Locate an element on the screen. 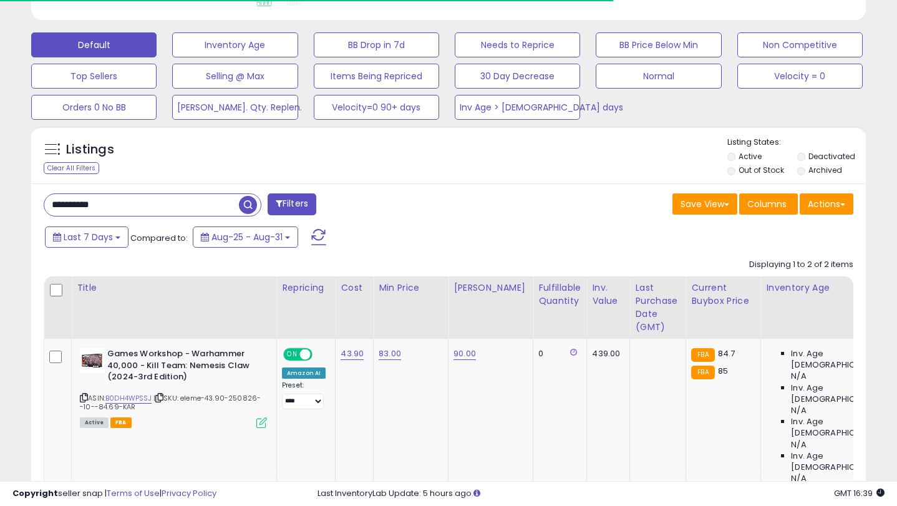 This screenshot has width=897, height=506. span: 84.7 is located at coordinates (727, 353).